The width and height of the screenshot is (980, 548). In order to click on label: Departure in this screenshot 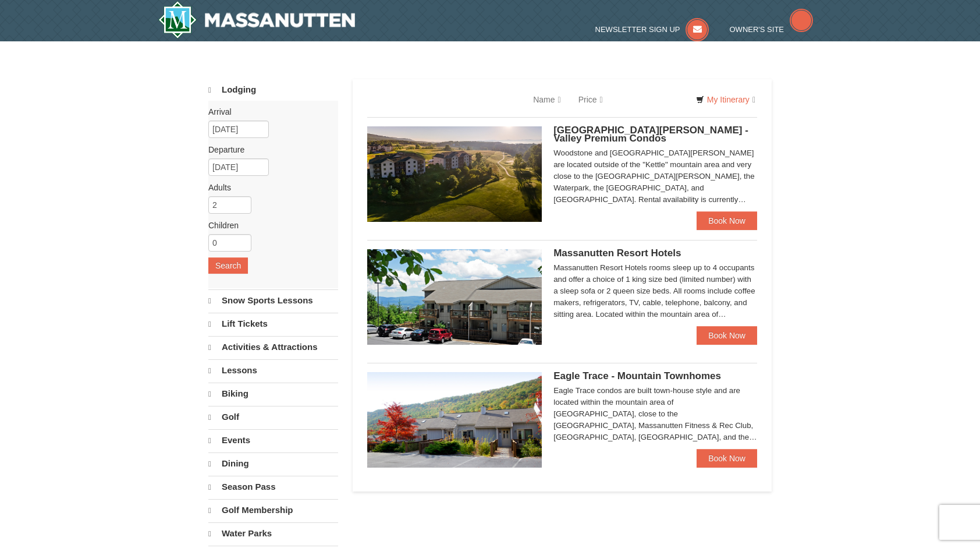, I will do `click(269, 149)`.